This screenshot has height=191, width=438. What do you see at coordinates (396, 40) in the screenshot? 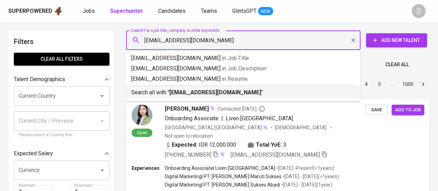
I see `span: Add New Talent` at bounding box center [396, 40].